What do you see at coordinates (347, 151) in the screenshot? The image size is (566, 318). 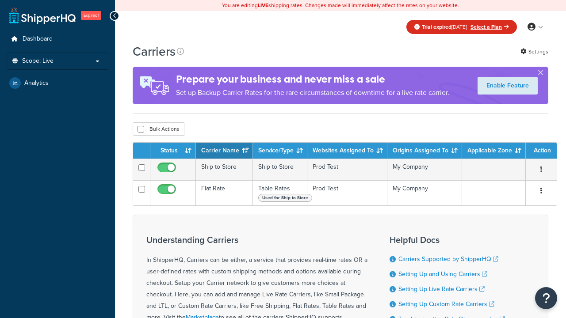 I see `th: Websites Assigned To: activate to sort column ascending` at bounding box center [347, 151].